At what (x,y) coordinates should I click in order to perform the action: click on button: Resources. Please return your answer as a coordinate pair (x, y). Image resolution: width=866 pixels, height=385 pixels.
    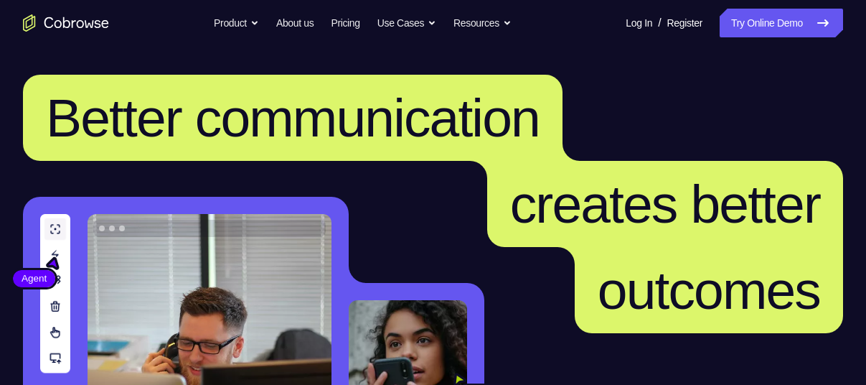
    Looking at the image, I should click on (482, 23).